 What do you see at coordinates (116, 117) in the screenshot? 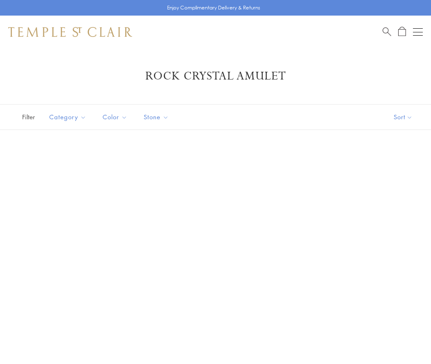
I see `span: Color` at bounding box center [116, 117].